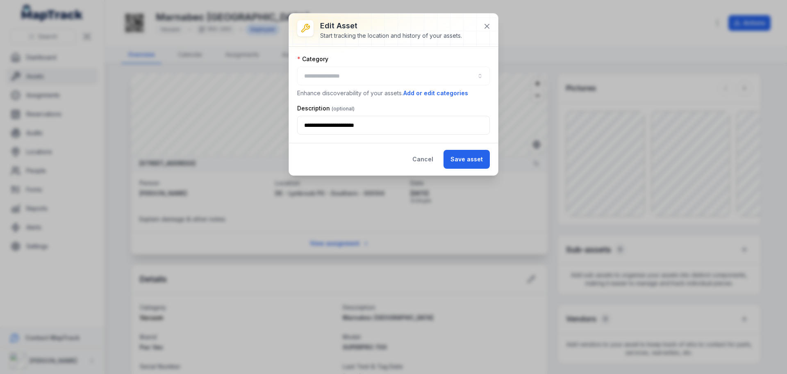  I want to click on h3: Edit asset, so click(391, 26).